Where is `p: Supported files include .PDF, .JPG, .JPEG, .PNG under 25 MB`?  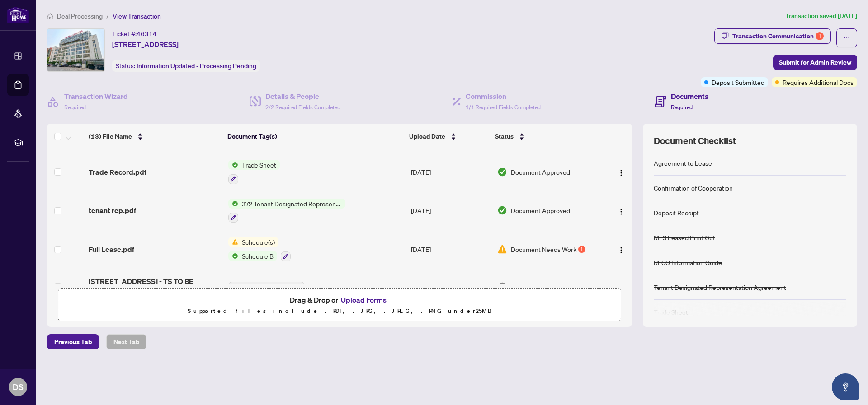 p: Supported files include .PDF, .JPG, .JPEG, .PNG under 25 MB is located at coordinates (339, 312).